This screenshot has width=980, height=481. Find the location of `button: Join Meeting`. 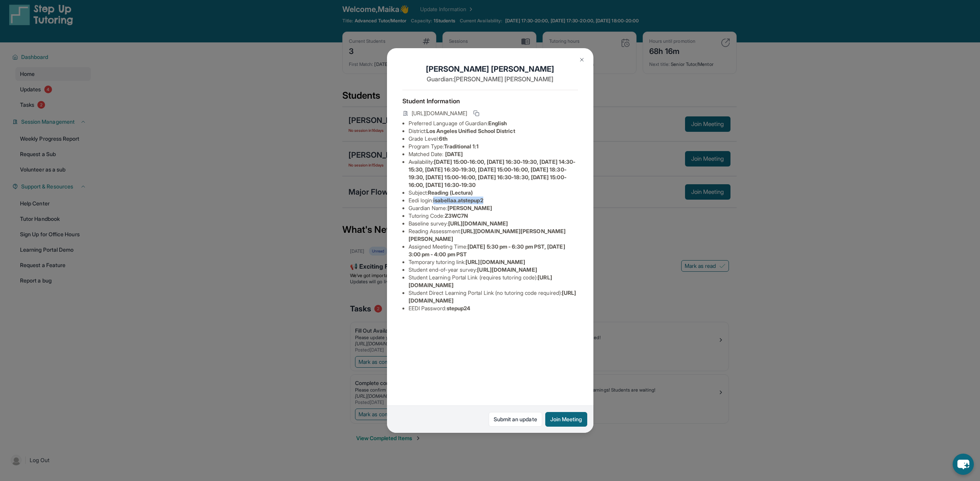

button: Join Meeting is located at coordinates (566, 419).